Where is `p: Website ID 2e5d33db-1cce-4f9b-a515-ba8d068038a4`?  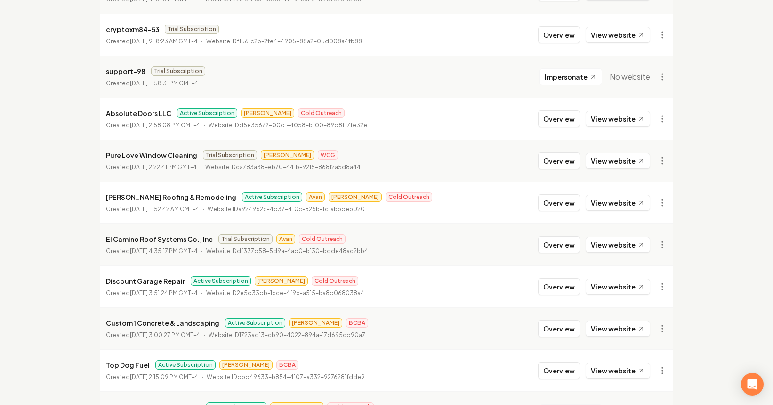
p: Website ID 2e5d33db-1cce-4f9b-a515-ba8d068038a4 is located at coordinates (285, 293).